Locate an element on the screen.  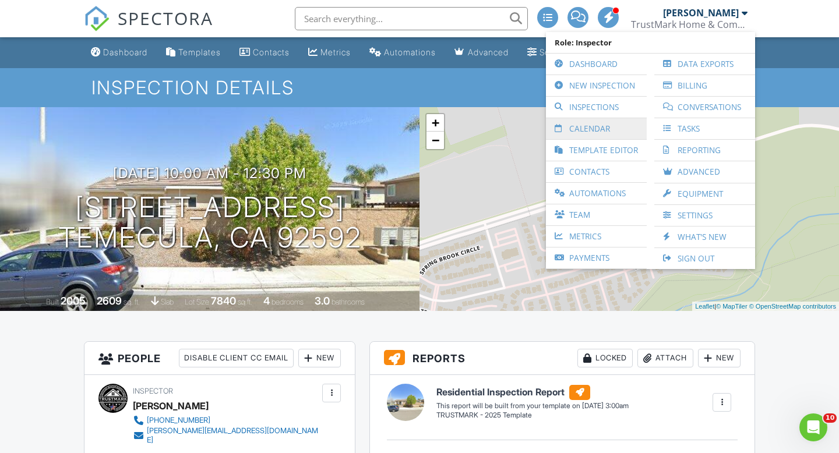
div: Templates is located at coordinates (199, 52).